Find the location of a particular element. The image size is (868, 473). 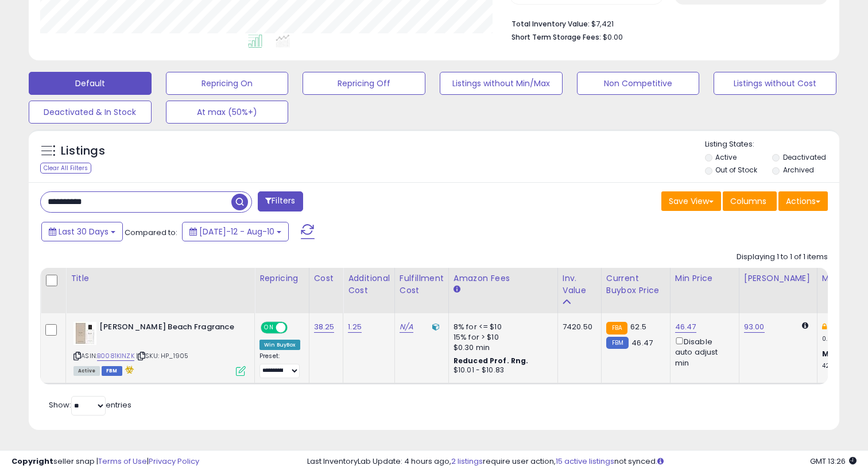

button: Repricing Off is located at coordinates (364, 84).